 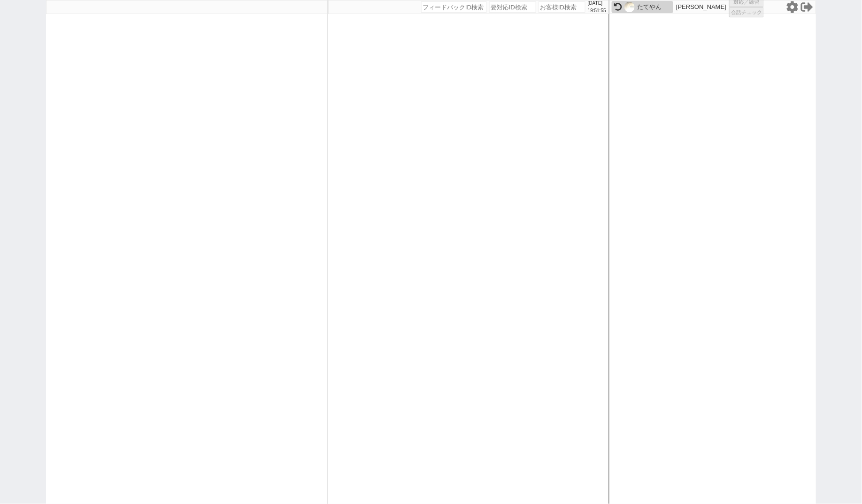 What do you see at coordinates (562, 7) in the screenshot?
I see `input: お客様ID検索` at bounding box center [562, 7].